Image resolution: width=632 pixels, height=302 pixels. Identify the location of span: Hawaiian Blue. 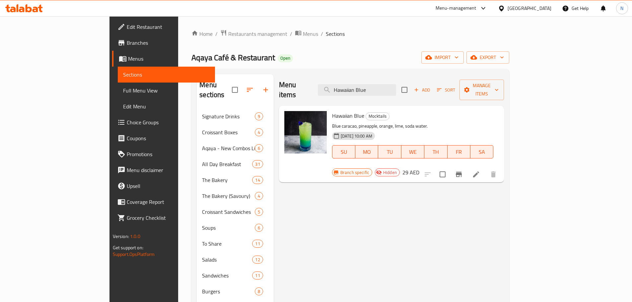
(348, 116).